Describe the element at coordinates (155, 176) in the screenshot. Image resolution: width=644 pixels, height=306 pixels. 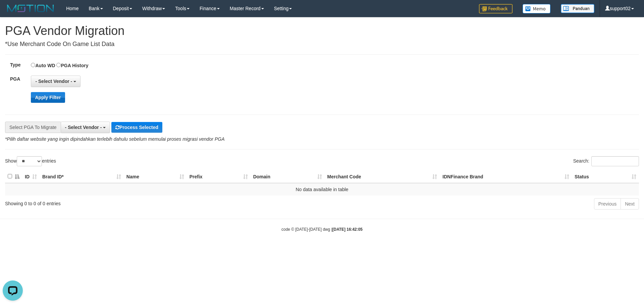
I see `th: Name: activate to sort column ascending` at that location.